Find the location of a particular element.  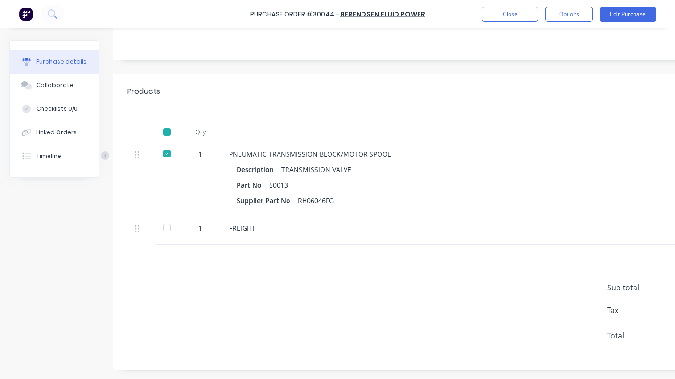

div: Purchase Order #30044 - is located at coordinates (294, 14).